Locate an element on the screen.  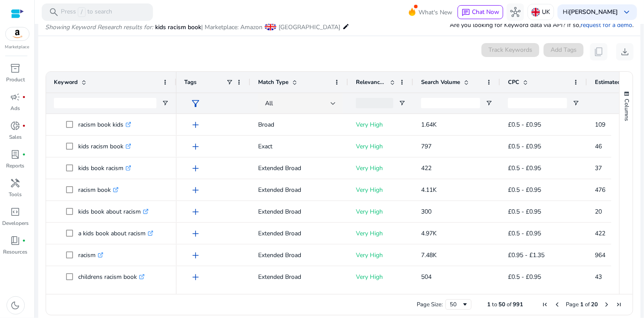
span: dark_mode is located at coordinates (16, 306).